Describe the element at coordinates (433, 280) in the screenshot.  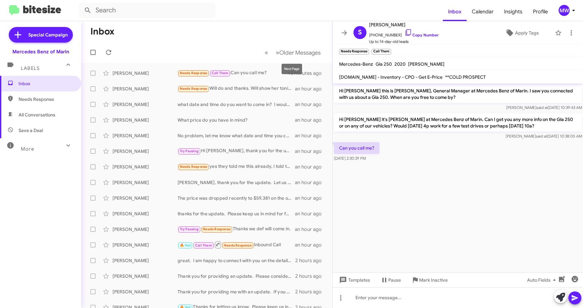
I see `span: Mark Inactive` at that location.